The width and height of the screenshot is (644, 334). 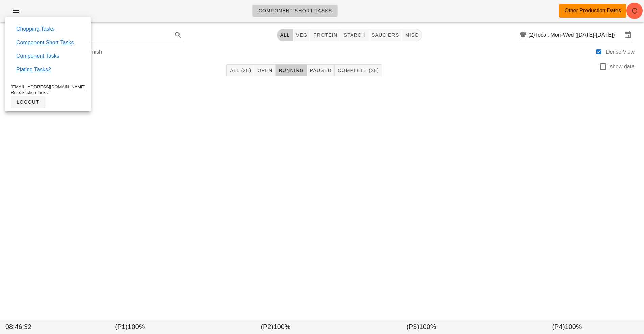 I want to click on span: Paused, so click(x=321, y=70).